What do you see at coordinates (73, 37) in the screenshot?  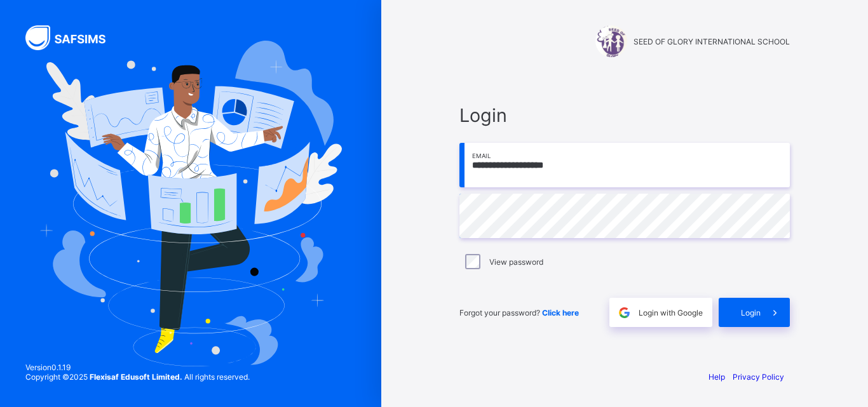 I see `img: SAFSIMS Logo` at bounding box center [73, 37].